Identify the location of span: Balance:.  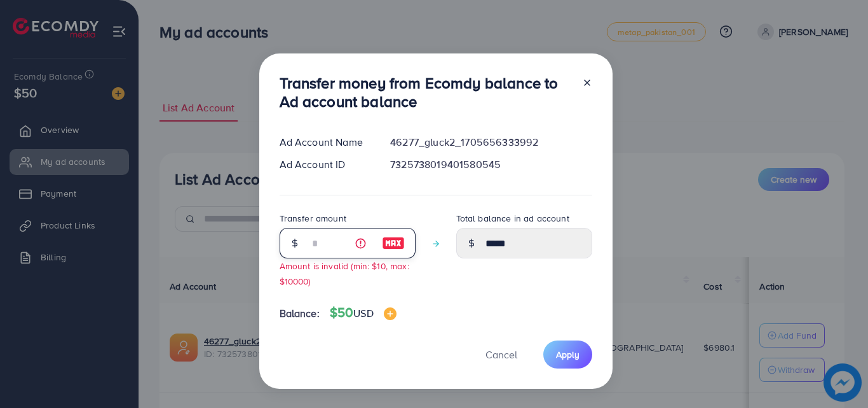
(299, 313).